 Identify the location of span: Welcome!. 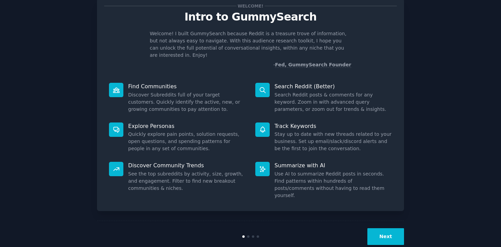
(251, 6).